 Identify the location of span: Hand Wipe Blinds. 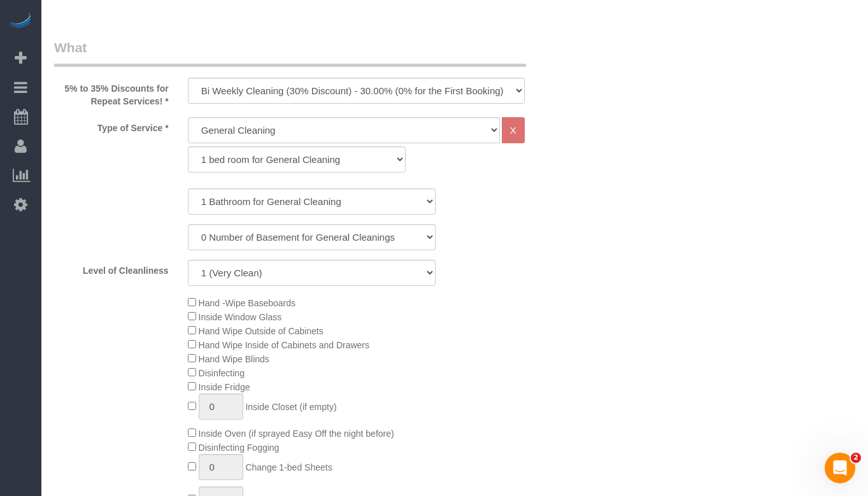
(234, 360).